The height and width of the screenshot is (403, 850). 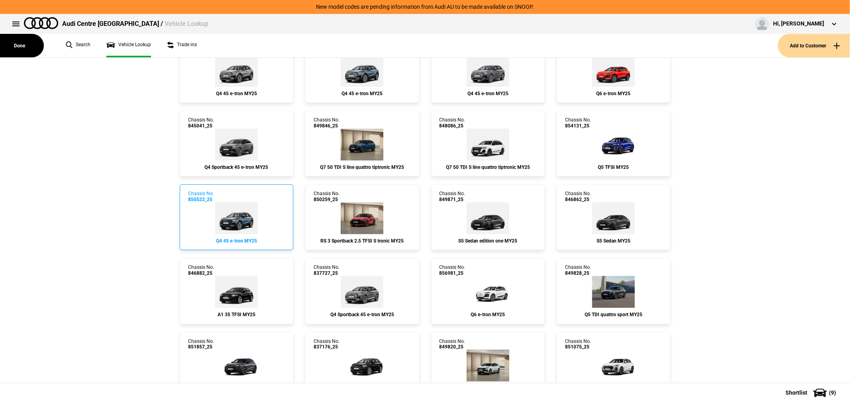 I want to click on img: Audi_F4BA53_25_AO_C2C2__(Nadin:_C18_S7E)_ext.png, so click(x=488, y=71).